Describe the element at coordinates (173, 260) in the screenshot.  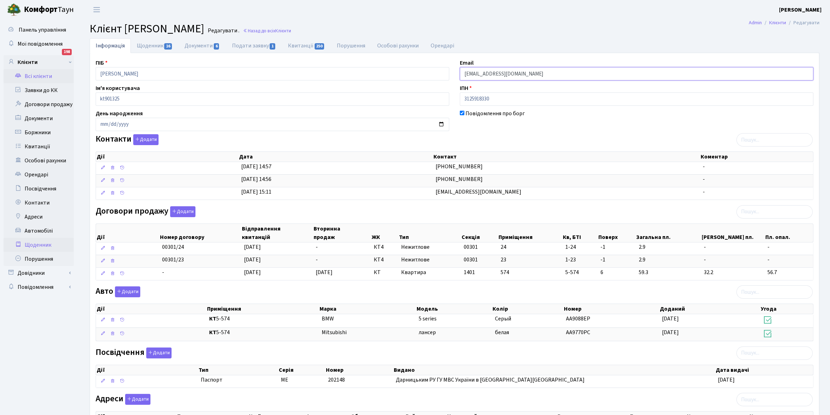
I see `span: 00301/23` at that location.